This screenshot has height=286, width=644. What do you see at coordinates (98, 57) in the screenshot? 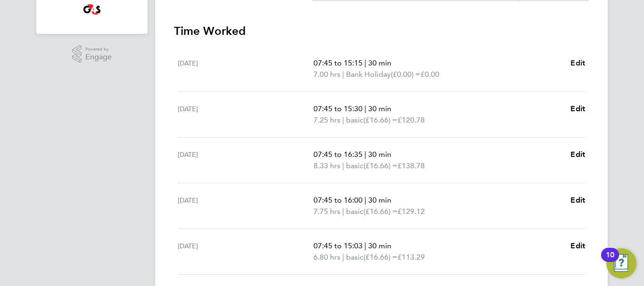
I see `span: Engage` at bounding box center [98, 57].